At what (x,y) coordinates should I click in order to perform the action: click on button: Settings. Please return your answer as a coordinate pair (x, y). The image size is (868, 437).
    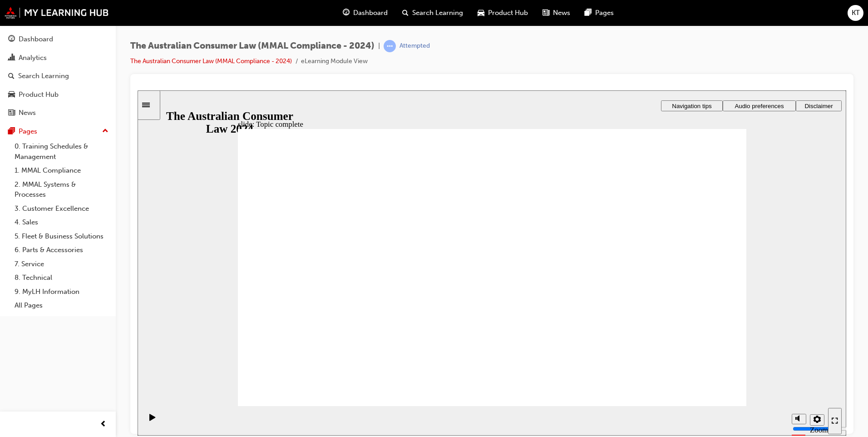
    Looking at the image, I should click on (679, 329).